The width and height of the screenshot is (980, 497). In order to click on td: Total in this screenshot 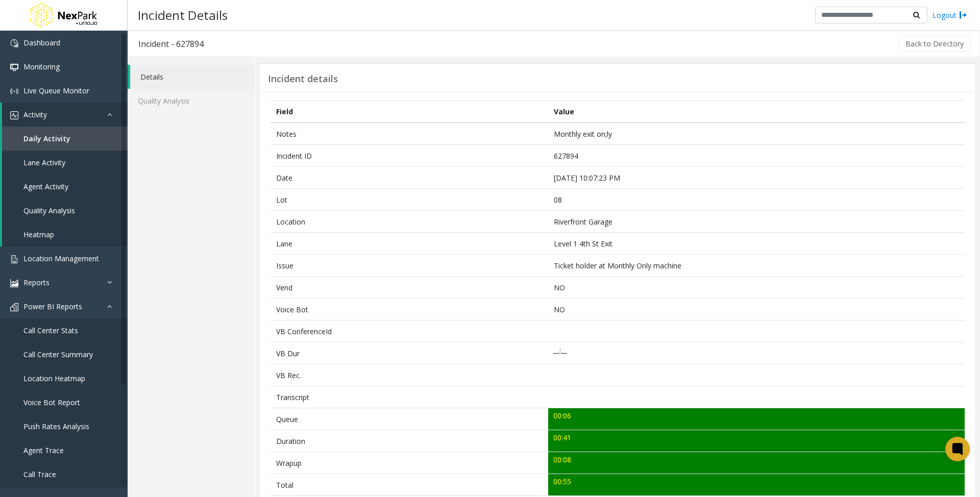, I will do `click(409, 485)`.